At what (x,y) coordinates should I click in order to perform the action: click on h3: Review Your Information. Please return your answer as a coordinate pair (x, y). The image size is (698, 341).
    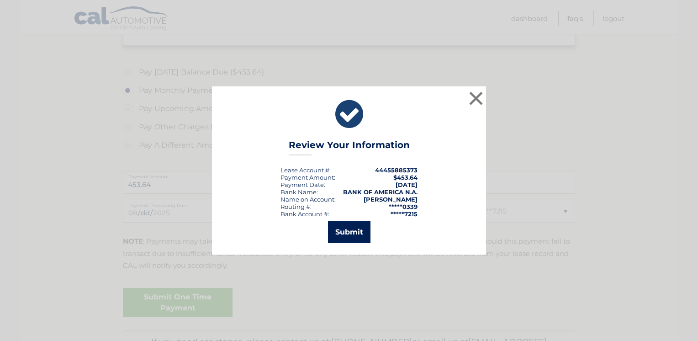
    Looking at the image, I should click on (349, 147).